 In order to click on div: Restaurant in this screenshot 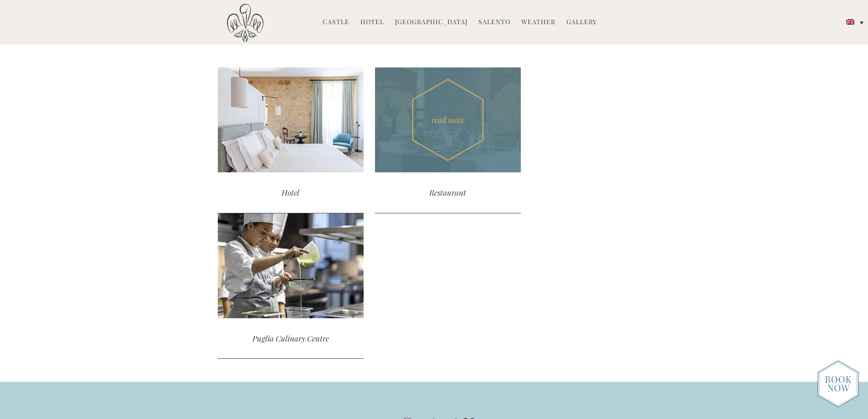, I will do `click(448, 192)`.